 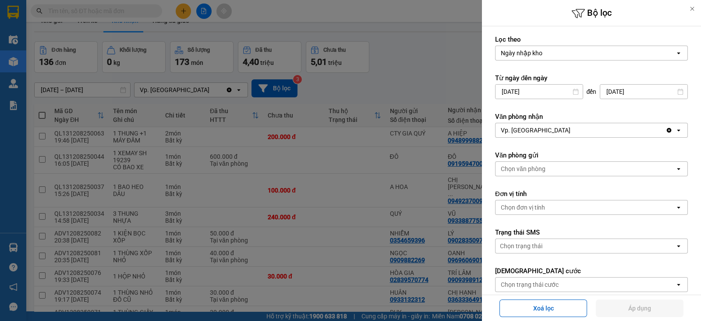 What do you see at coordinates (544, 53) in the screenshot?
I see `input: Selected Ngày nhập kho.` at bounding box center [544, 53].